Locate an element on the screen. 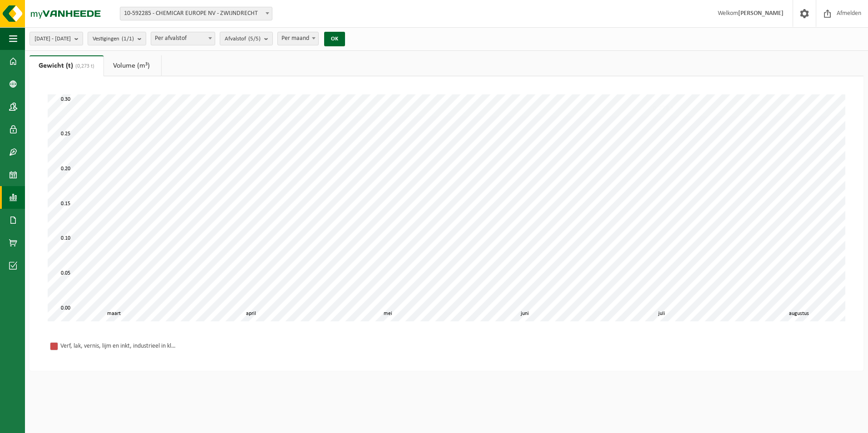 The width and height of the screenshot is (868, 433). span: 10-592285 - CHEMICAR EUROPE NV - ZWIJNDRECHT is located at coordinates (196, 13).